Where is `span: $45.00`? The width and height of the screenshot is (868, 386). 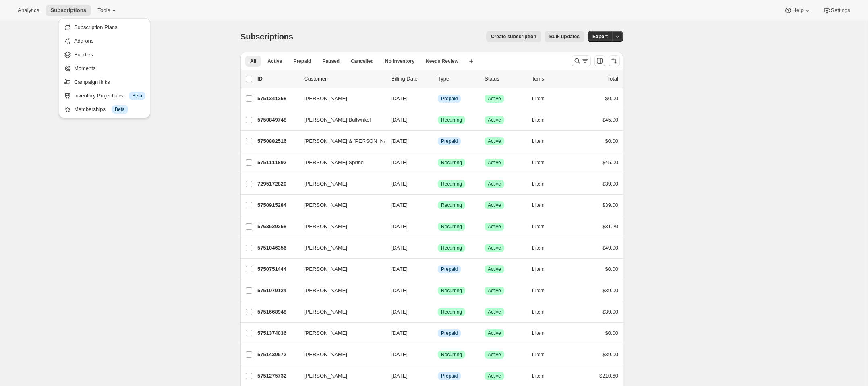 span: $45.00 is located at coordinates (610, 162).